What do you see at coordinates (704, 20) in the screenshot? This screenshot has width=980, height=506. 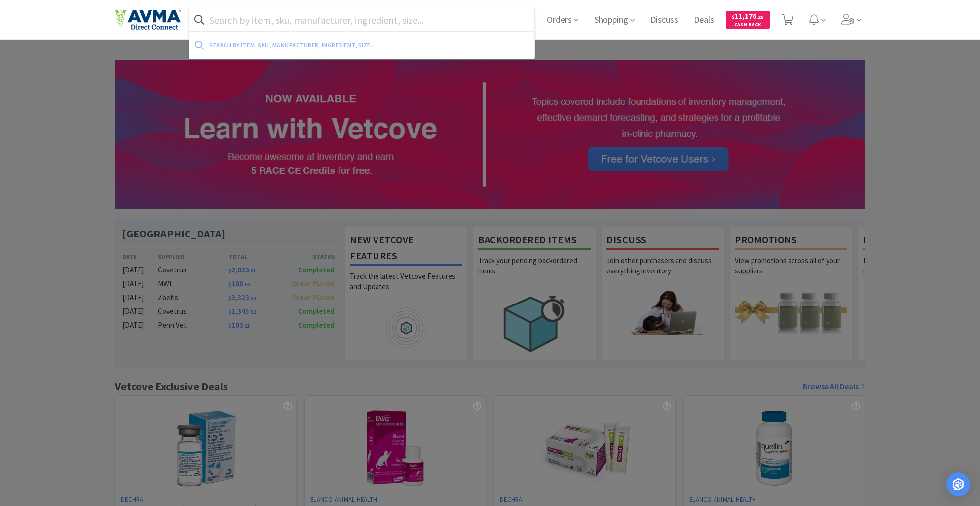 I see `a: Deals` at bounding box center [704, 20].